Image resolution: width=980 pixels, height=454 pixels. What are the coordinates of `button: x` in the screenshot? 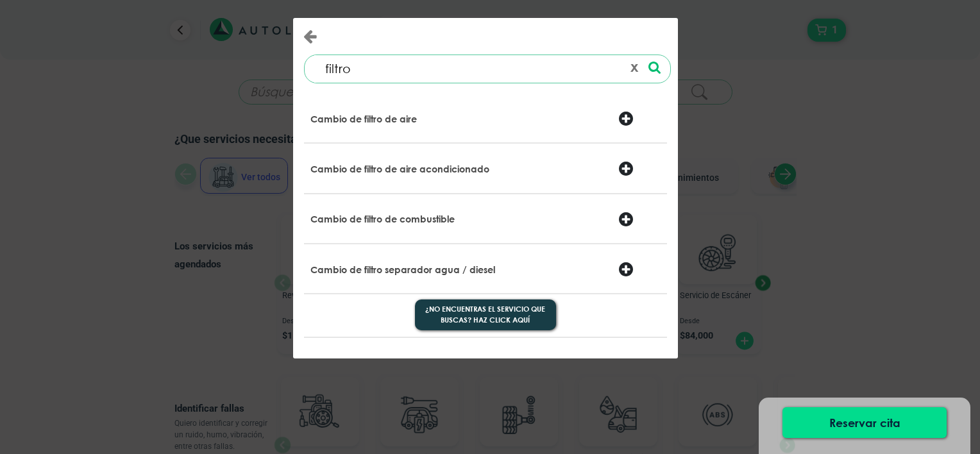 It's located at (634, 69).